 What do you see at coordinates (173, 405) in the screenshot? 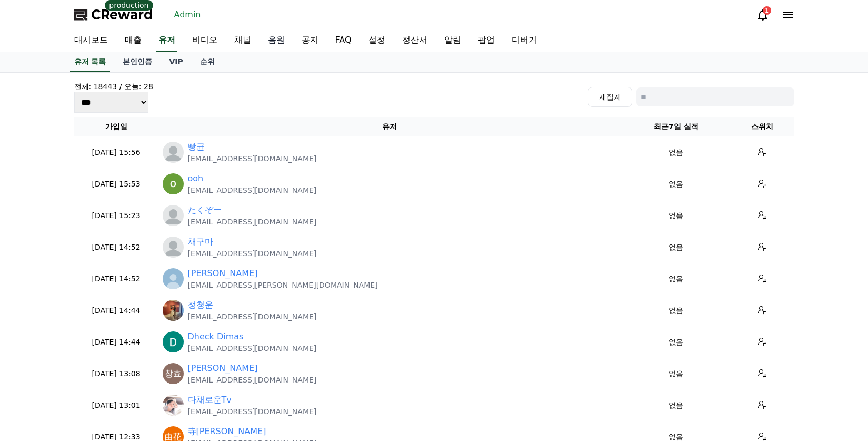
I see `img: https://lh3.googleusercontent.com/a/ACg8ocLTQBmPygHrkYaEhrnocVqqdvNaBwbHg3-MxxR6CpS0RQssuu1M=s96-c` at bounding box center [173, 405].